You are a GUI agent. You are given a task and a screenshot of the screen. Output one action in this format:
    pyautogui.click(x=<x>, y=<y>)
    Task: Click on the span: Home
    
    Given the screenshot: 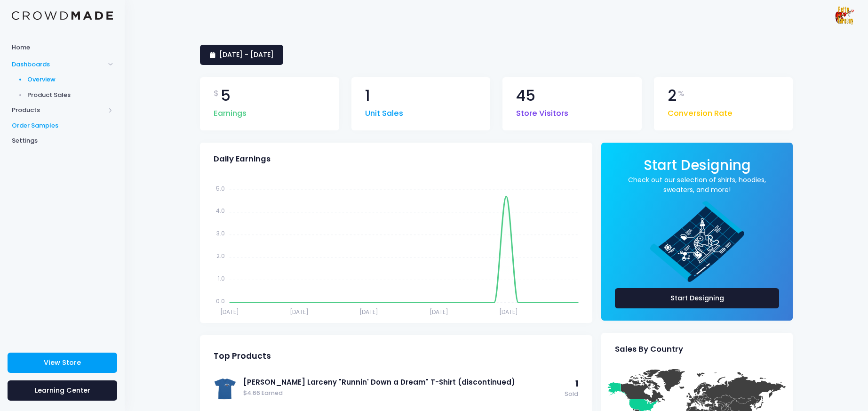 What is the action you would take?
    pyautogui.click(x=62, y=47)
    